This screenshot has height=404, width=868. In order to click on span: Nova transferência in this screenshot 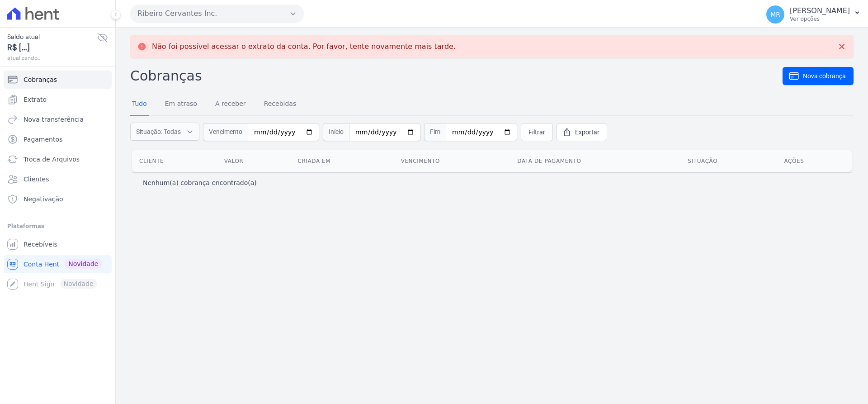, I will do `click(53, 119)`.